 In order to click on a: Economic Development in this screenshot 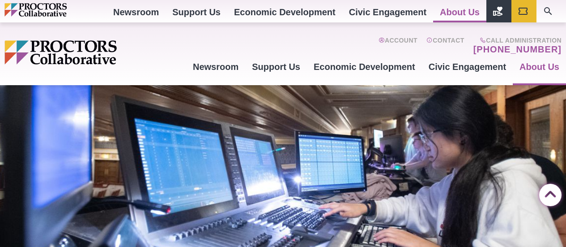, I will do `click(364, 67)`.